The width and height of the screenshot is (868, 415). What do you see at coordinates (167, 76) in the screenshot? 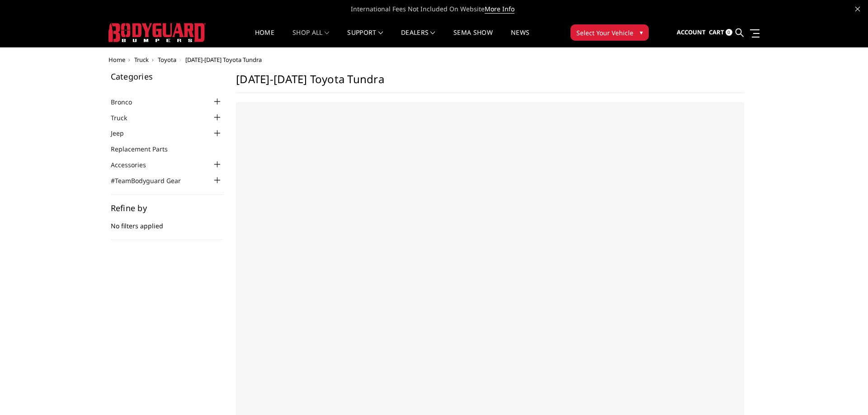
I see `h5: Categories` at bounding box center [167, 76].